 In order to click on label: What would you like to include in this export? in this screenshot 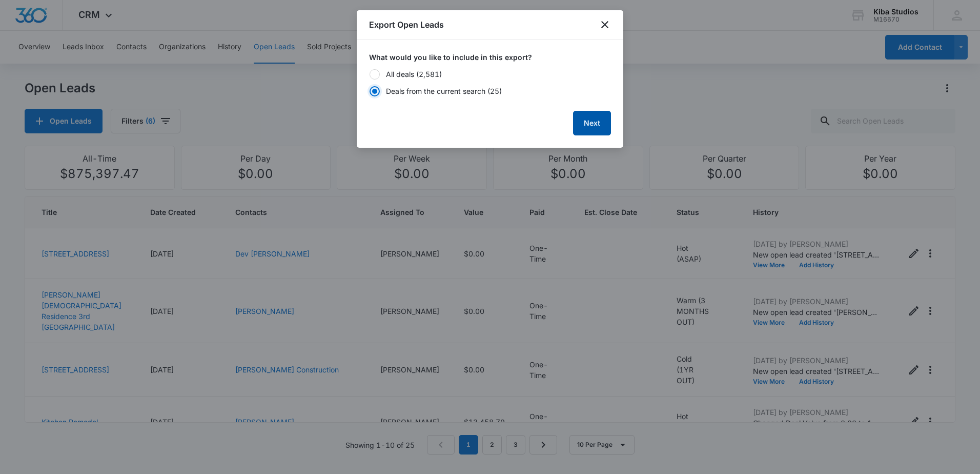, I will do `click(490, 57)`.